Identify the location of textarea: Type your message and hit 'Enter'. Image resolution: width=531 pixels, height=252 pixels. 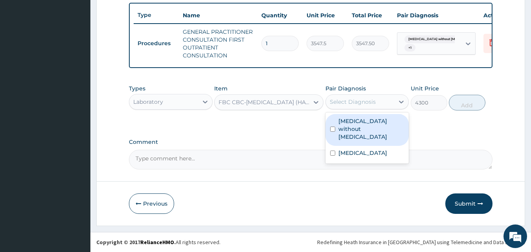
(77, 182).